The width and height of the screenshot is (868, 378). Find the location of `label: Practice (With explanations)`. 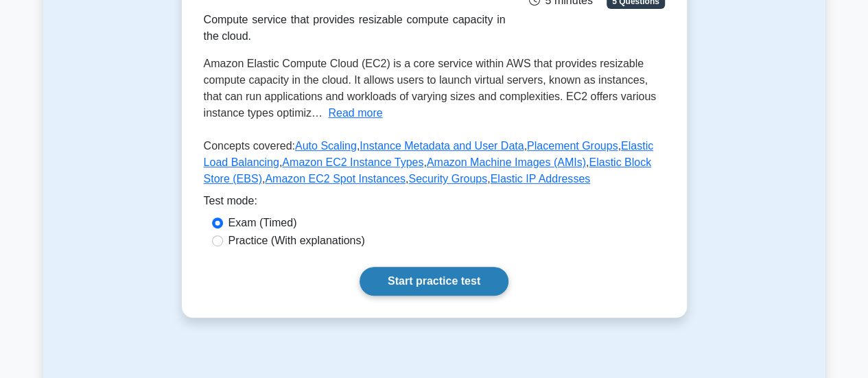

label: Practice (With explanations) is located at coordinates (296, 241).